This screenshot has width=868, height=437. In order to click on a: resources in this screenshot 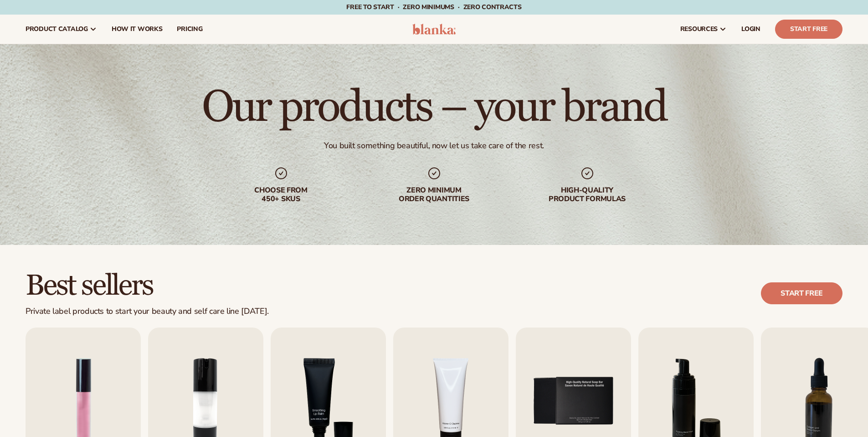, I will do `click(704, 29)`.